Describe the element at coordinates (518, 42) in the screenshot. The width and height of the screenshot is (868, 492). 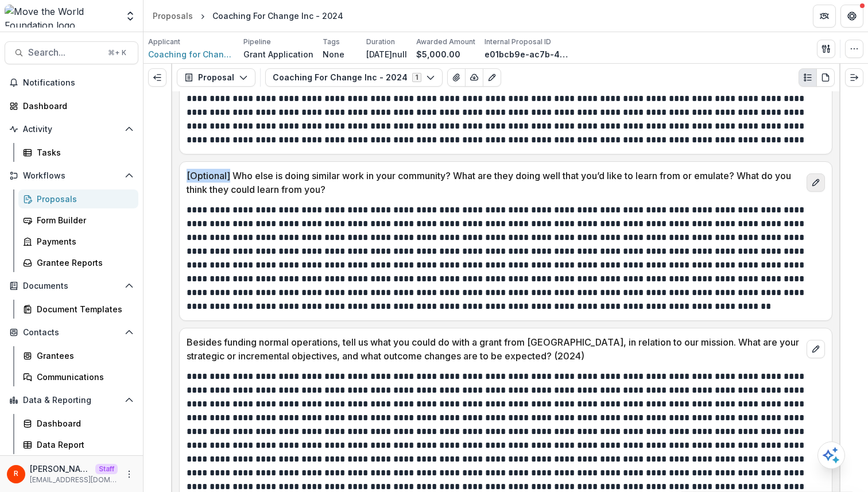
I see `p: Internal Proposal ID` at that location.